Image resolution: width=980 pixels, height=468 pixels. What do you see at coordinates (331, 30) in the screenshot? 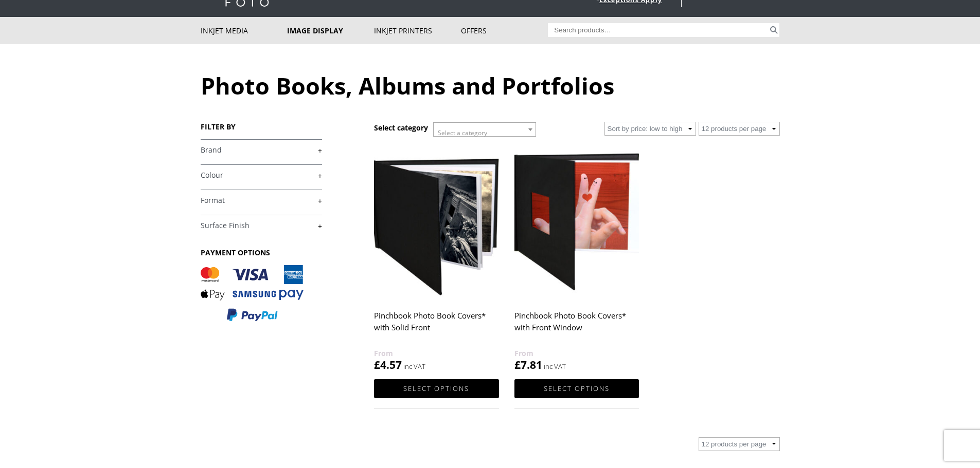
I see `a: Image Display` at bounding box center [331, 30].